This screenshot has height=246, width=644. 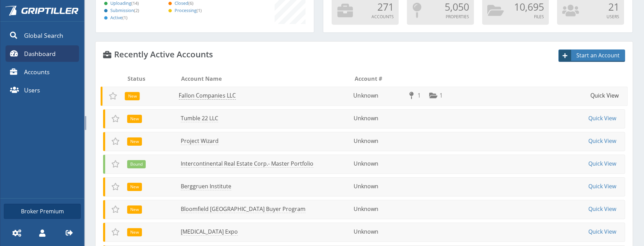 What do you see at coordinates (136, 164) in the screenshot?
I see `span: Bound` at bounding box center [136, 164].